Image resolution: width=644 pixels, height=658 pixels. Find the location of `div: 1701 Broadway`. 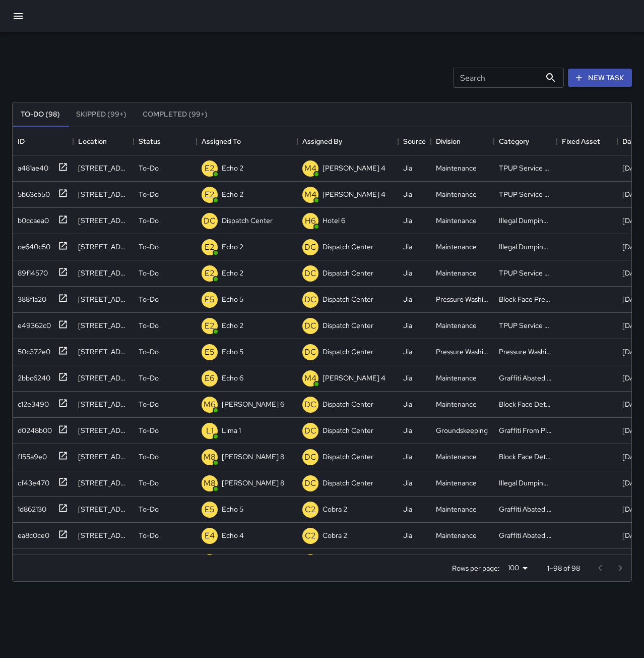

div: 1701 Broadway is located at coordinates (103, 456).